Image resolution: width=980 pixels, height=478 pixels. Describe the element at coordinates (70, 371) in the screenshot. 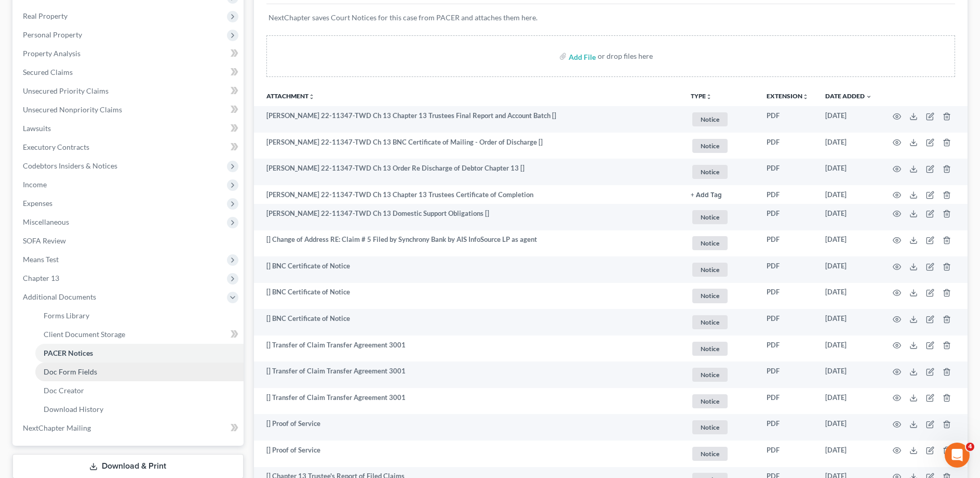

I see `span: Doc Form Fields` at that location.